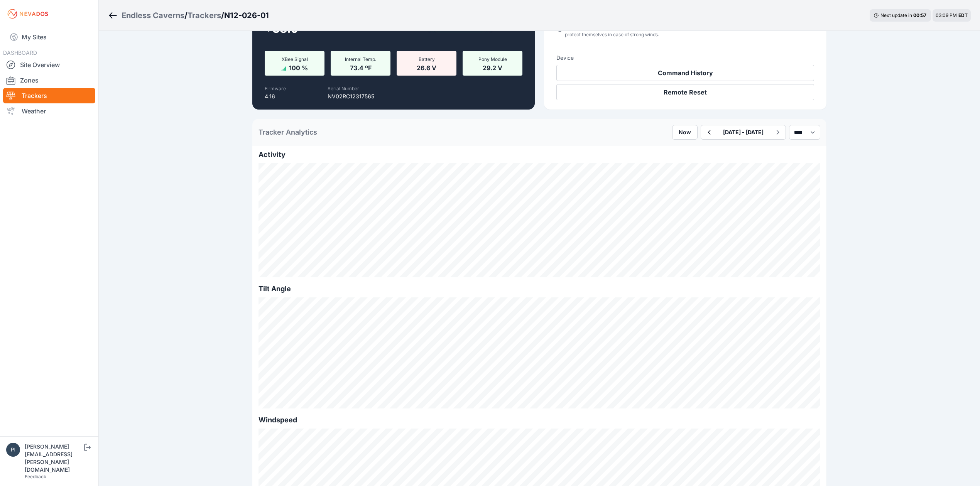 This screenshot has height=486, width=980. Describe the element at coordinates (684, 132) in the screenshot. I see `button: Now` at that location.